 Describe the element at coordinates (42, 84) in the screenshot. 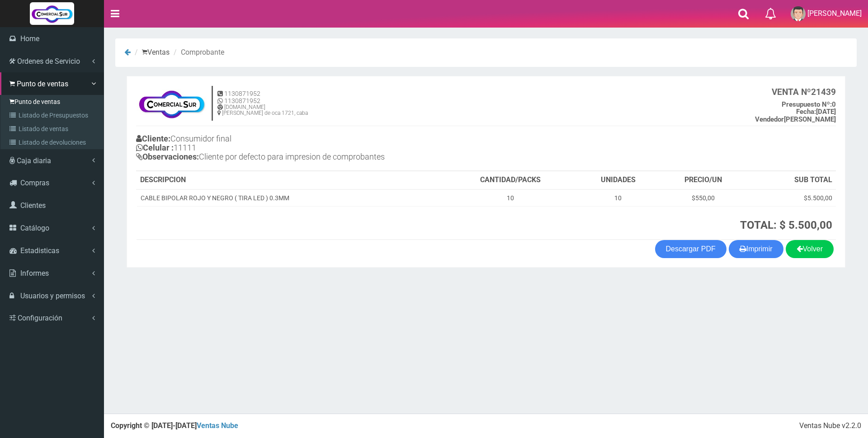

I see `span: Punto de ventas` at that location.